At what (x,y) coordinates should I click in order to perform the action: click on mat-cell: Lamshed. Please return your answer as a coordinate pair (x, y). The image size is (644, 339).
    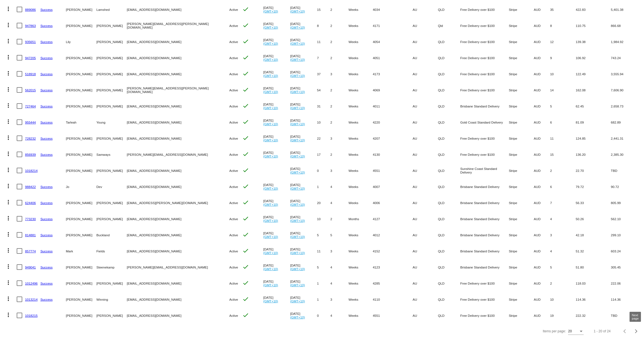
    Looking at the image, I should click on (111, 9).